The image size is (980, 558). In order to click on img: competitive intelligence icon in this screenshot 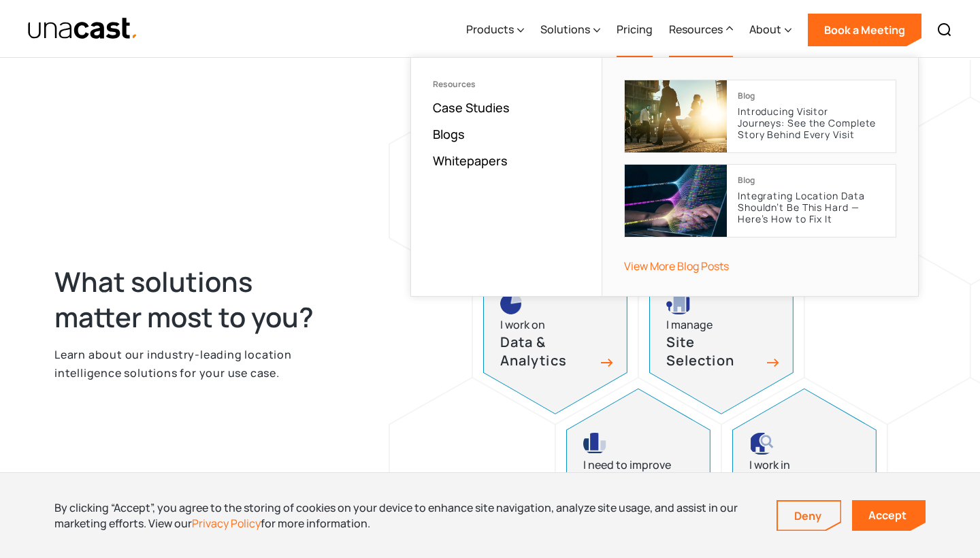, I will do `click(762, 444)`.